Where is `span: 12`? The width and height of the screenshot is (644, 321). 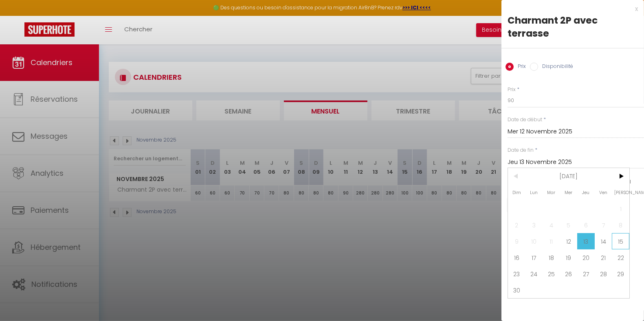
span: 12 is located at coordinates (569, 241).